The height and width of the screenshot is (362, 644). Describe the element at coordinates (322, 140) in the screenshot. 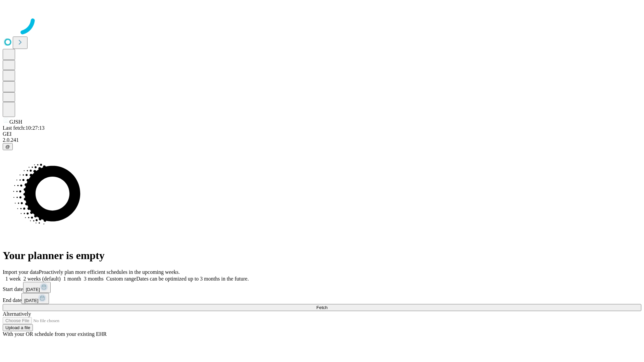

I see `div: 2.0.241` at that location.